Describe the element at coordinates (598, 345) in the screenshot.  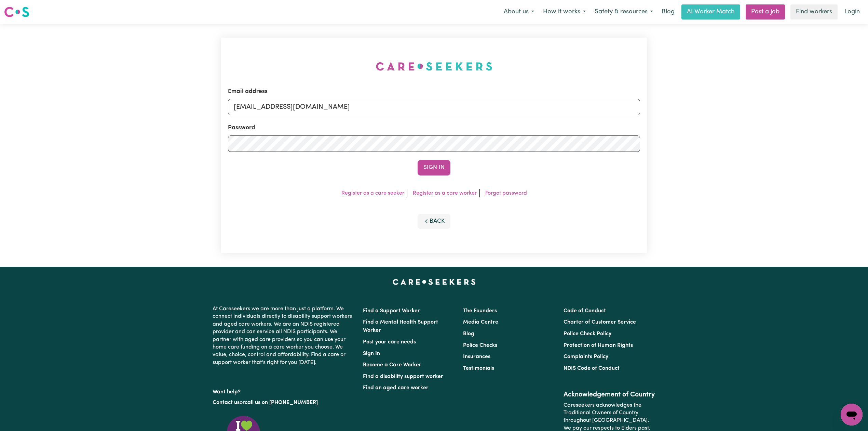
I see `a: Protection of Human Rights` at that location.